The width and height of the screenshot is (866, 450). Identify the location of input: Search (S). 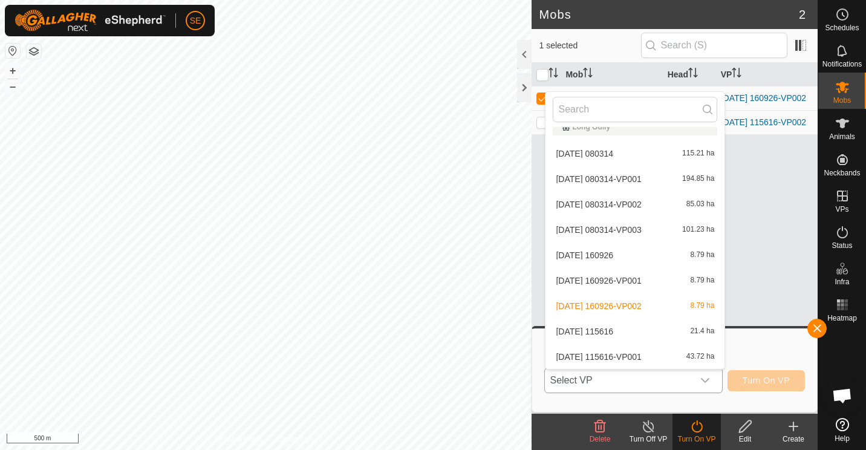
(714, 45).